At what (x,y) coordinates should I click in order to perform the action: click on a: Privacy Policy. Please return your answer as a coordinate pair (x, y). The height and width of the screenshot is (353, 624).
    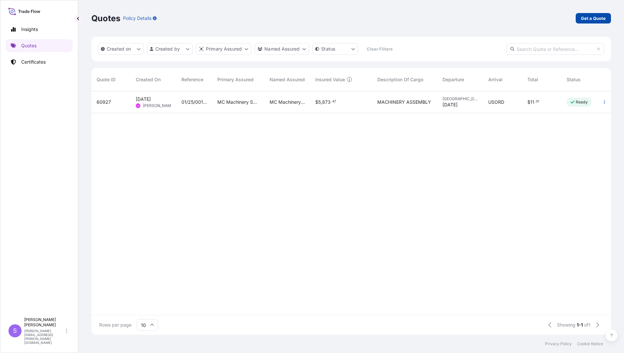
    Looking at the image, I should click on (558, 344).